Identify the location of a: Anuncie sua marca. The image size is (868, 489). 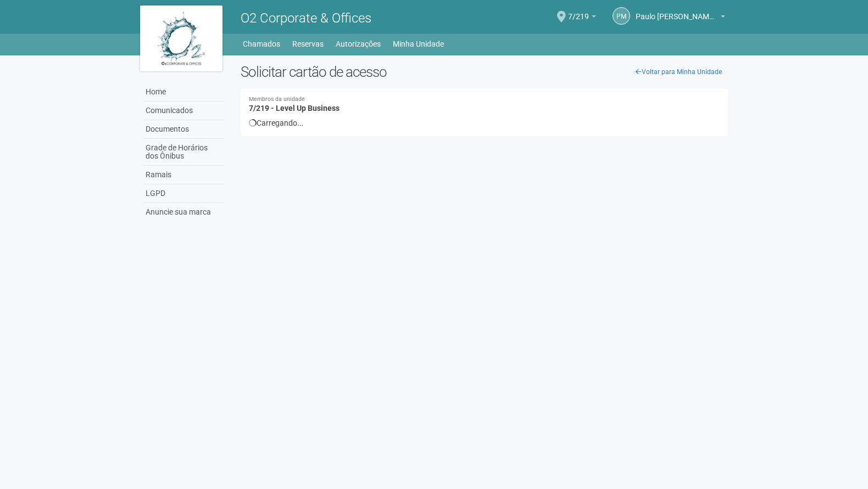
(183, 212).